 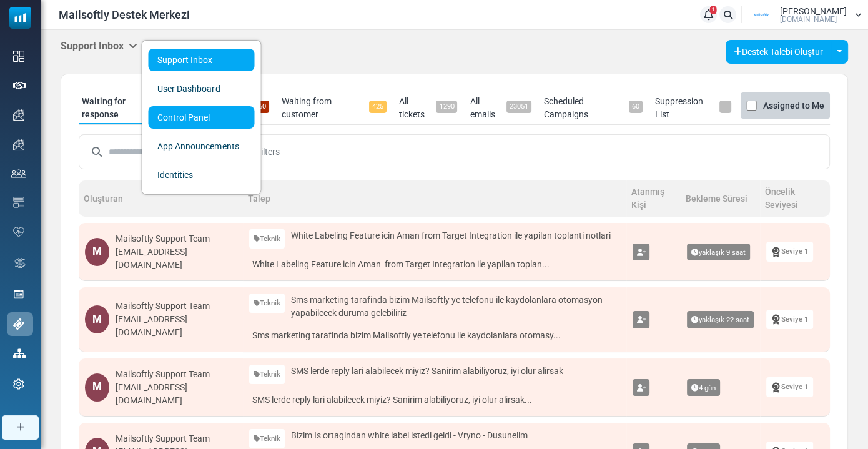 What do you see at coordinates (160, 198) in the screenshot?
I see `th: Oluşturan` at bounding box center [160, 198].